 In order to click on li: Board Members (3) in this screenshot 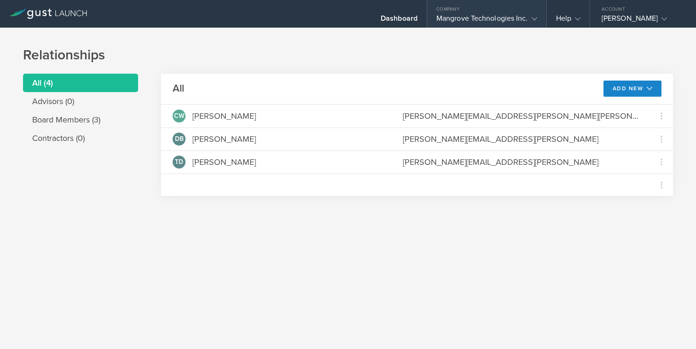, I will do `click(81, 120)`.